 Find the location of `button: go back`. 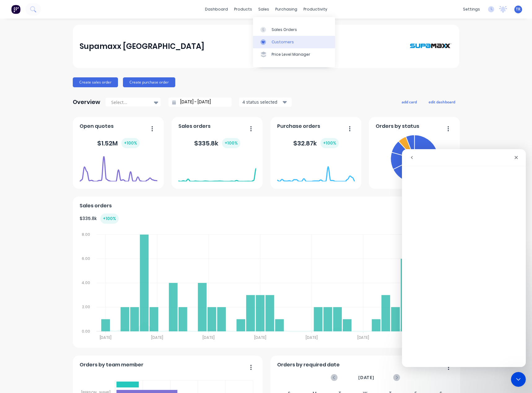

button: go back is located at coordinates (10, 9).